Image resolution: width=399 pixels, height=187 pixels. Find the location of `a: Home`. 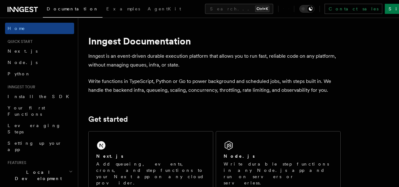

a: Home is located at coordinates (39, 28).